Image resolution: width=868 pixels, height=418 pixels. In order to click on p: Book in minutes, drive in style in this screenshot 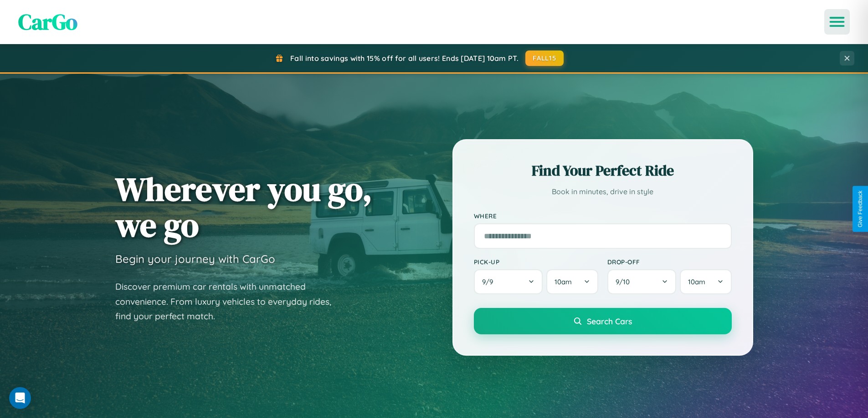, I will do `click(603, 191)`.